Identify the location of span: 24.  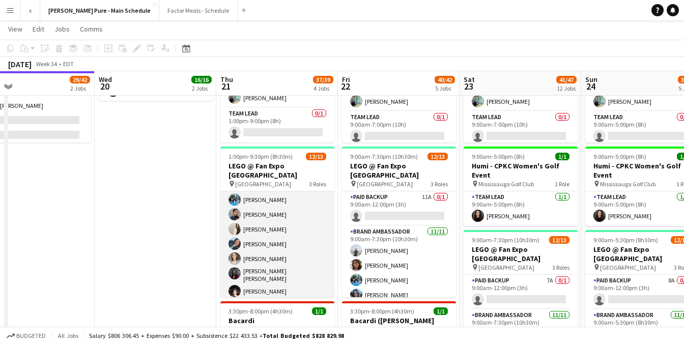
(591, 86).